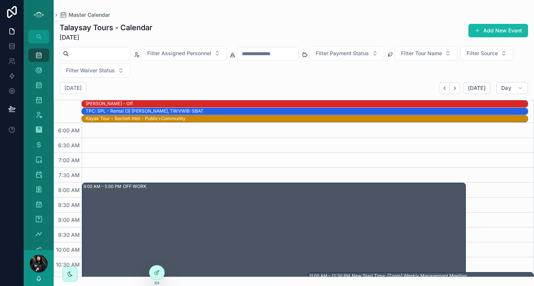 The image size is (534, 286). I want to click on button: Add New Event, so click(498, 31).